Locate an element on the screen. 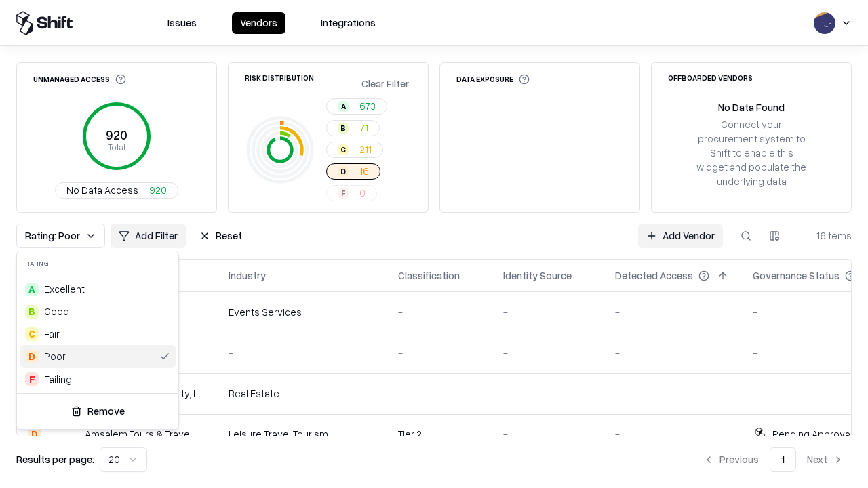 The width and height of the screenshot is (868, 488). div: Rating is located at coordinates (98, 263).